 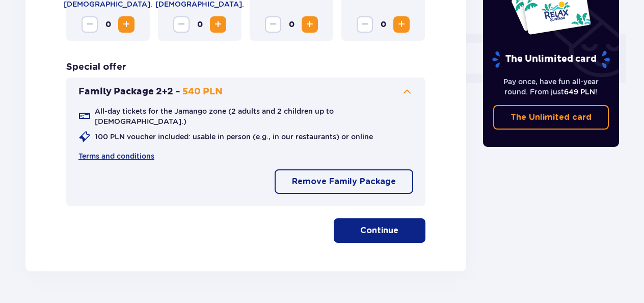 What do you see at coordinates (579, 92) in the screenshot?
I see `span: 649 PLN` at bounding box center [579, 92].